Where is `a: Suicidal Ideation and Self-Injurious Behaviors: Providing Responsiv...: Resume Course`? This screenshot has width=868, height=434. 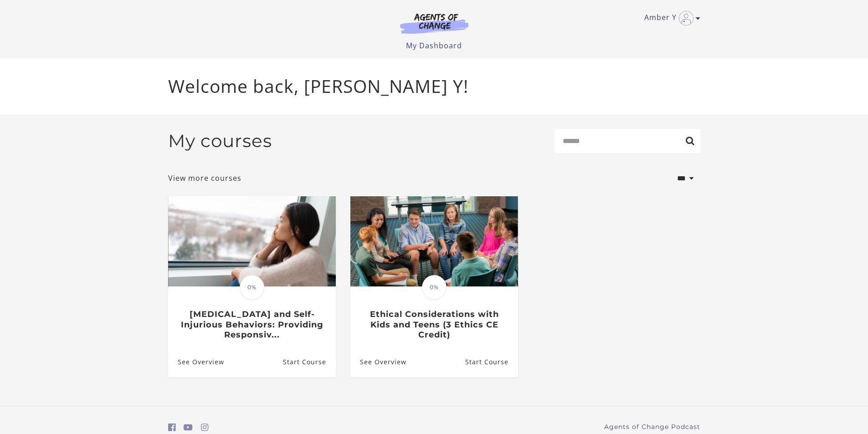
a: Suicidal Ideation and Self-Injurious Behaviors: Providing Responsiv...: Resume Course is located at coordinates (309, 361).